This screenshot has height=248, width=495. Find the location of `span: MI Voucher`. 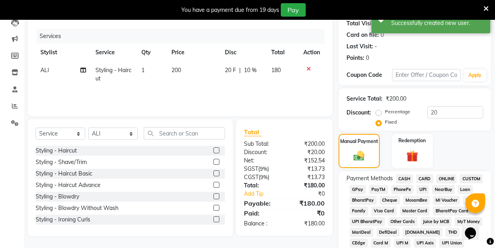

span: MI Voucher is located at coordinates (446, 200).